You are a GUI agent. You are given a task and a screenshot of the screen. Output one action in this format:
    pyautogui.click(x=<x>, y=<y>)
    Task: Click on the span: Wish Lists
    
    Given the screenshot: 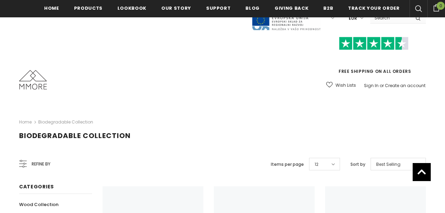 What is the action you would take?
    pyautogui.click(x=345, y=85)
    